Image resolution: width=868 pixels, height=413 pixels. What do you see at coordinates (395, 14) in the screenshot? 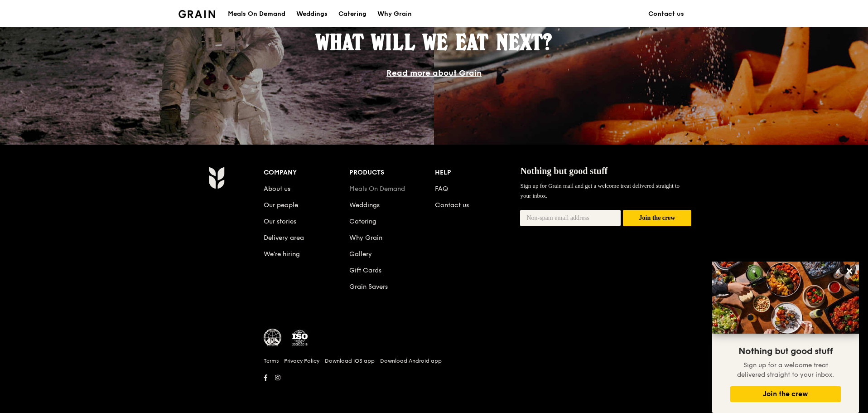
I see `div: Why Grain` at bounding box center [395, 14].